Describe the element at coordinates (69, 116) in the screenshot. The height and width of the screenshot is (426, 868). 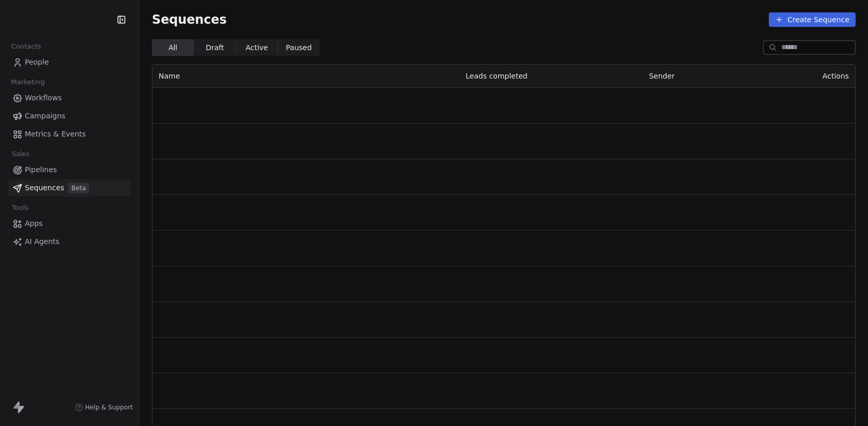
I see `a: Campaigns` at that location.